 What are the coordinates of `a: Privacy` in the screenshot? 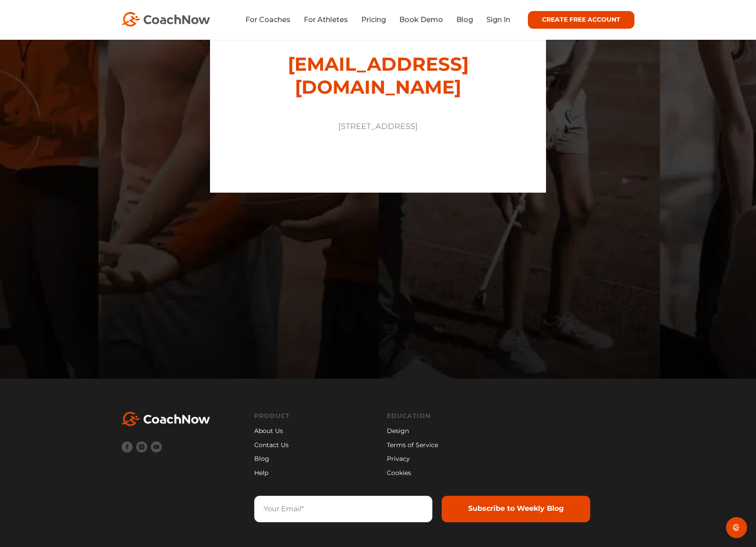 It's located at (444, 459).